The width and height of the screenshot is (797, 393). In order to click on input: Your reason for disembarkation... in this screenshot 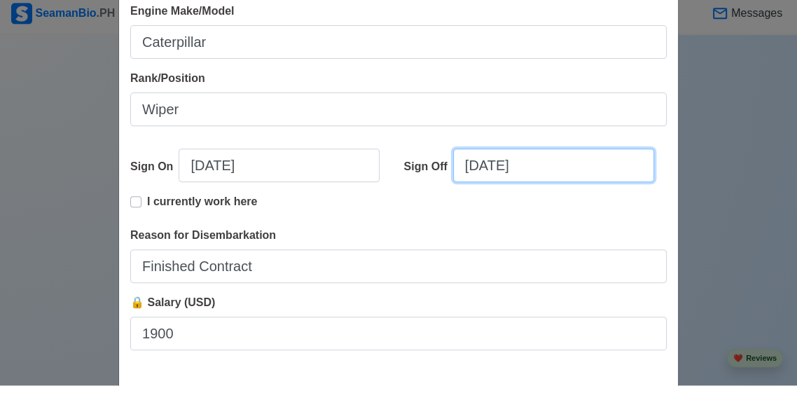, I will do `click(399, 274)`.